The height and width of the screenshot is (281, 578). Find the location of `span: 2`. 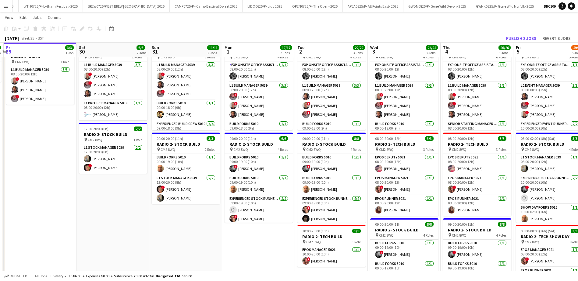

span: 2 is located at coordinates (300, 51).